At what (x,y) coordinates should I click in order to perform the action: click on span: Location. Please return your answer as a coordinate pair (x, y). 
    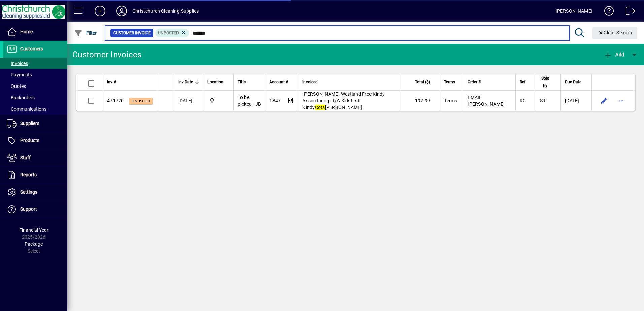
    Looking at the image, I should click on (215, 82).